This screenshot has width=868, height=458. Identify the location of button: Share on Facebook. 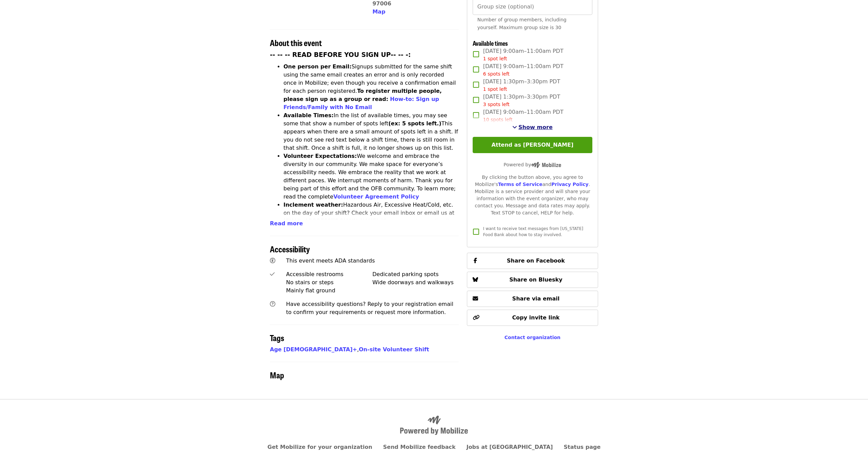
(532, 261).